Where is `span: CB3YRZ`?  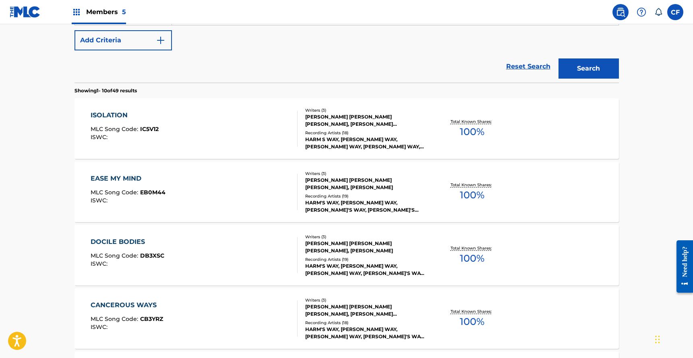
span: CB3YRZ is located at coordinates (151, 319).